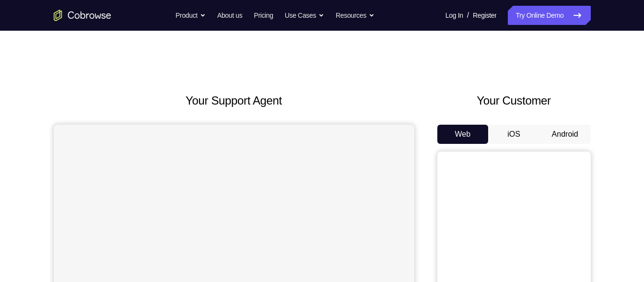 The width and height of the screenshot is (644, 282). I want to click on a: Log In, so click(454, 15).